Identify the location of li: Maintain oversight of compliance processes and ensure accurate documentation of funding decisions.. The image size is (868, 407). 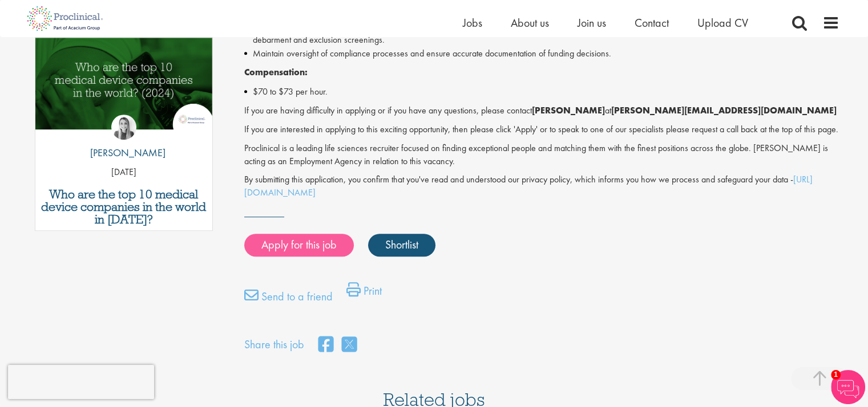
(541, 53).